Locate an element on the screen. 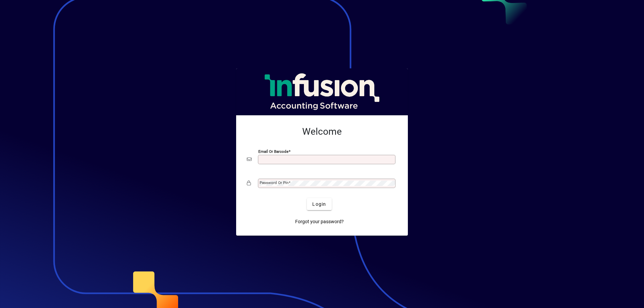 The width and height of the screenshot is (644, 308). span: Forgot your password? is located at coordinates (319, 222).